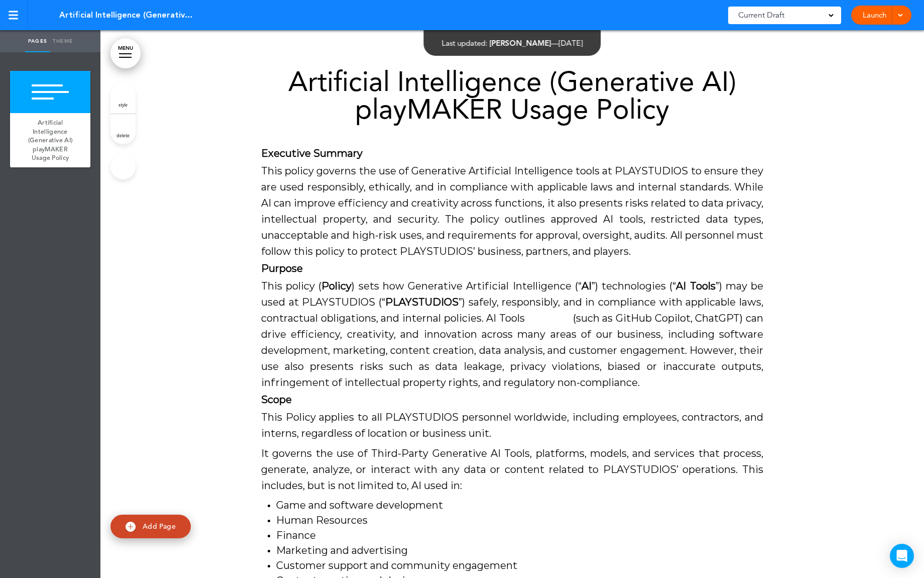 The height and width of the screenshot is (578, 924). What do you see at coordinates (282, 268) in the screenshot?
I see `span: Purpose` at bounding box center [282, 268].